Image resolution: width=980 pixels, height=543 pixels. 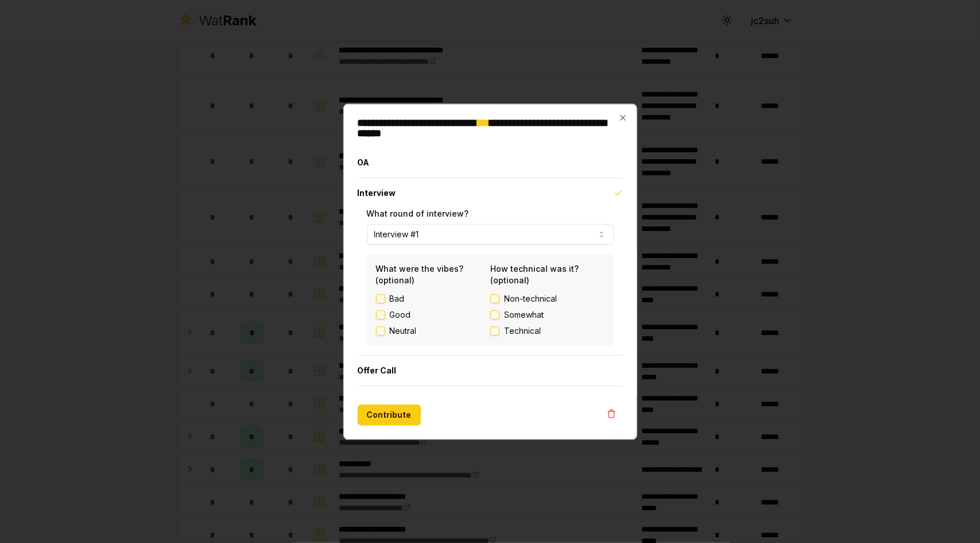 I want to click on button: Interview, so click(x=490, y=193).